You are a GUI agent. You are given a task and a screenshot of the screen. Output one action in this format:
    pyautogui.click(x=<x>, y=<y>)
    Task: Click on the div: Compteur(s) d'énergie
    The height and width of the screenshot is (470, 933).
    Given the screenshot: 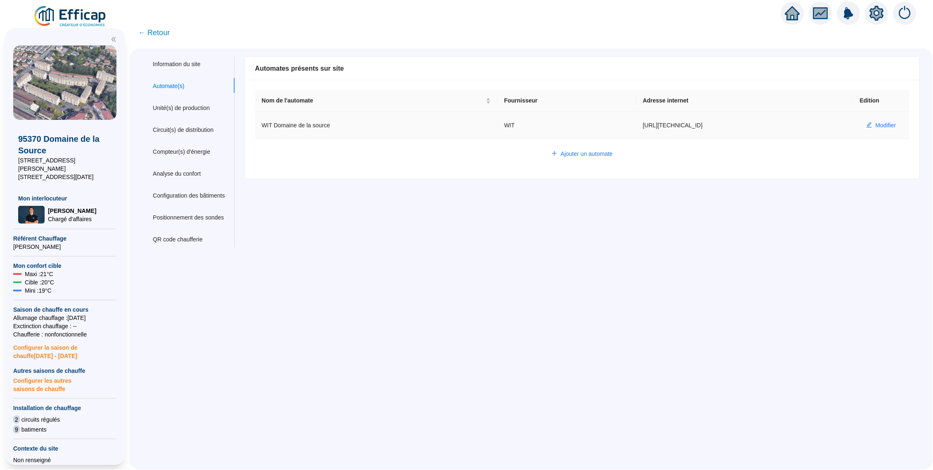 What is the action you would take?
    pyautogui.click(x=181, y=152)
    